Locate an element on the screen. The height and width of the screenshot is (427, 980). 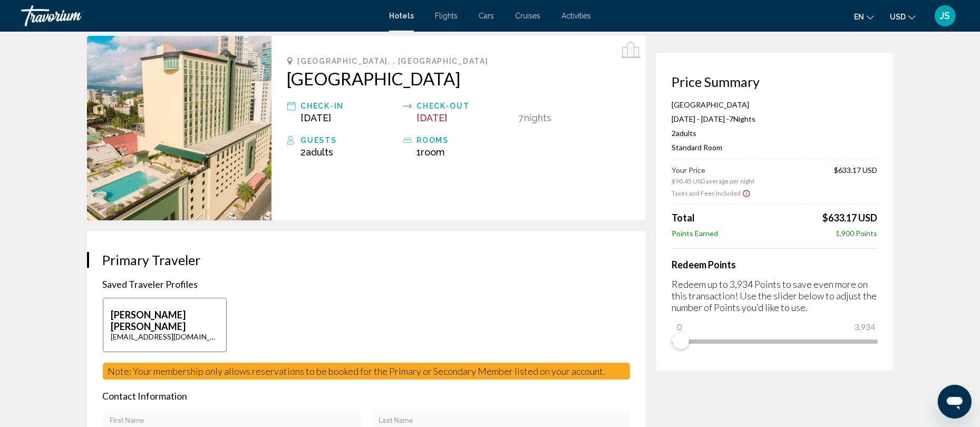
span: $90.45 USD average per night is located at coordinates (713, 181).